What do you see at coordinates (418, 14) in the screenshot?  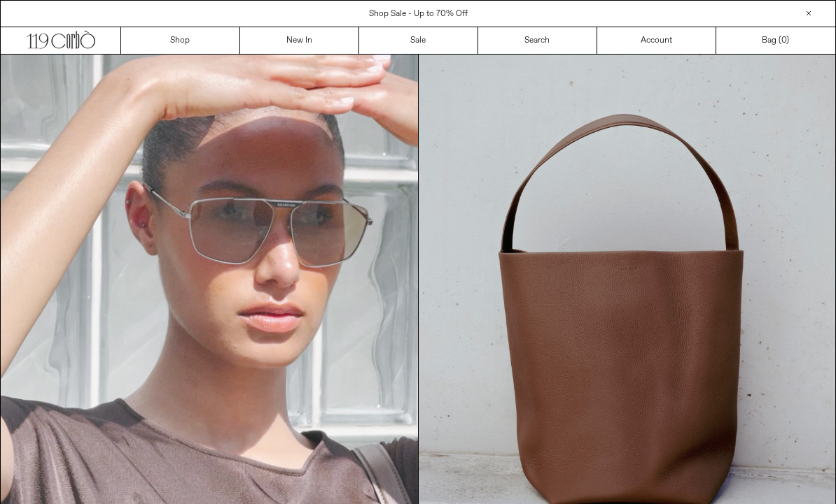 I see `span: Shop Sale - Up to 70% Off` at bounding box center [418, 14].